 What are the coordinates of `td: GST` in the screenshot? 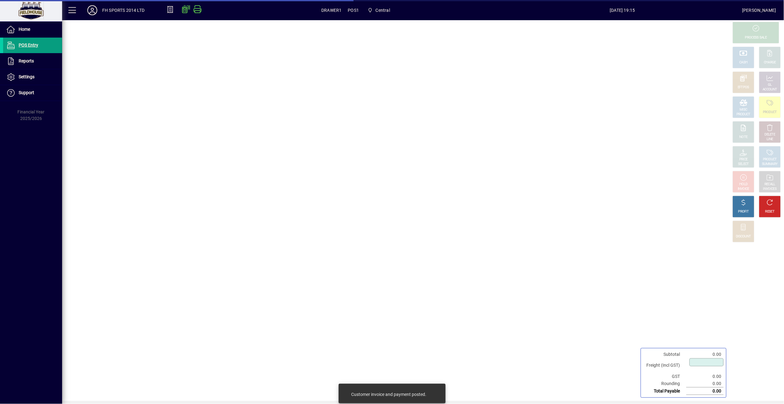 It's located at (665, 376).